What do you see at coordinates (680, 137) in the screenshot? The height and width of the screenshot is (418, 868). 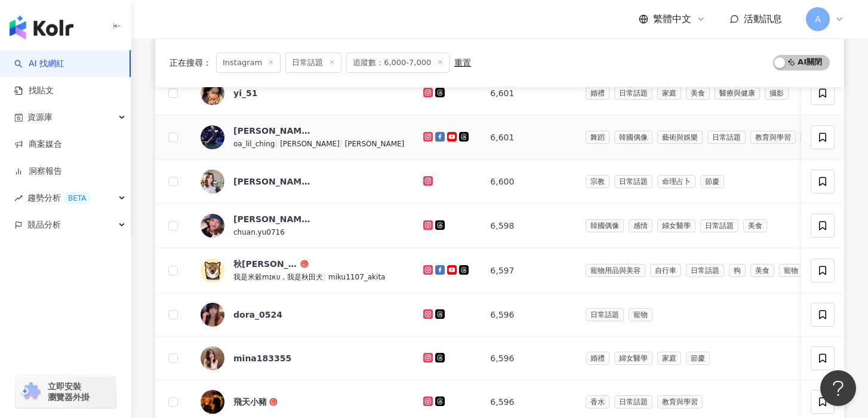 I see `span: 藝術與娛樂` at bounding box center [680, 137].